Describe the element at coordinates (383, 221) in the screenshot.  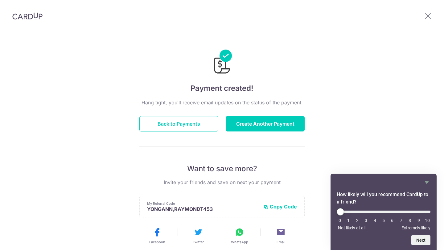
I see `li: 5` at that location.